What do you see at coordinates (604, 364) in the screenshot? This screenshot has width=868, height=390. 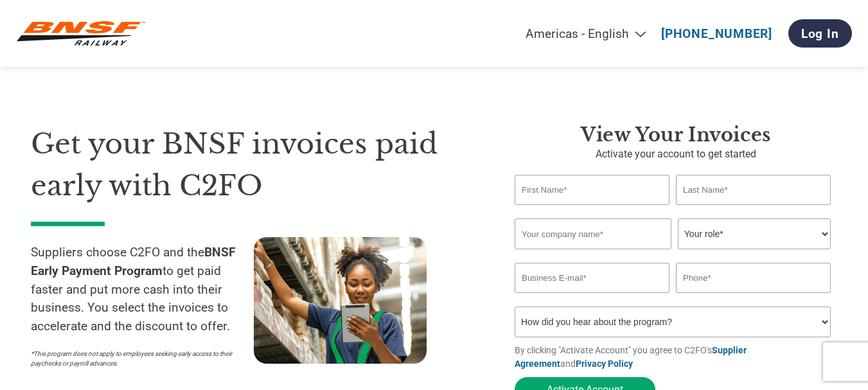 I see `a: Privacy Policy` at bounding box center [604, 364].